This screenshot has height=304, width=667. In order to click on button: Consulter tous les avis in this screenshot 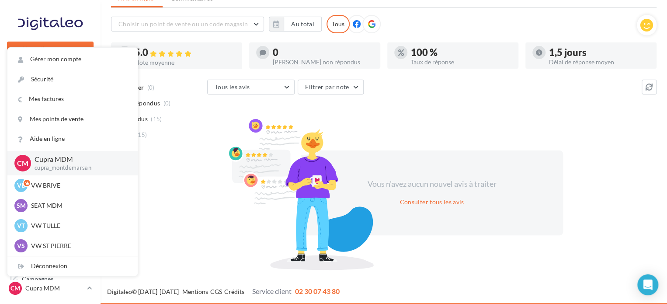, I will do `click(431, 202)`.